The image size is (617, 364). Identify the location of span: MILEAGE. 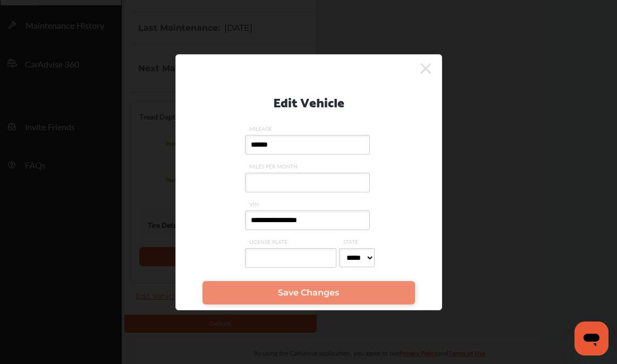
(309, 129).